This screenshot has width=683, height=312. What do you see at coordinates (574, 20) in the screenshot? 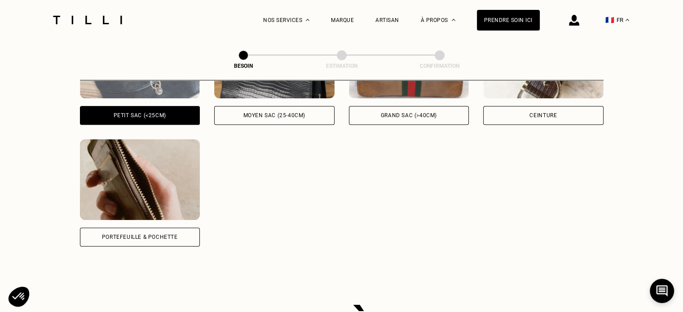
I see `img: icône connexion` at bounding box center [574, 20].